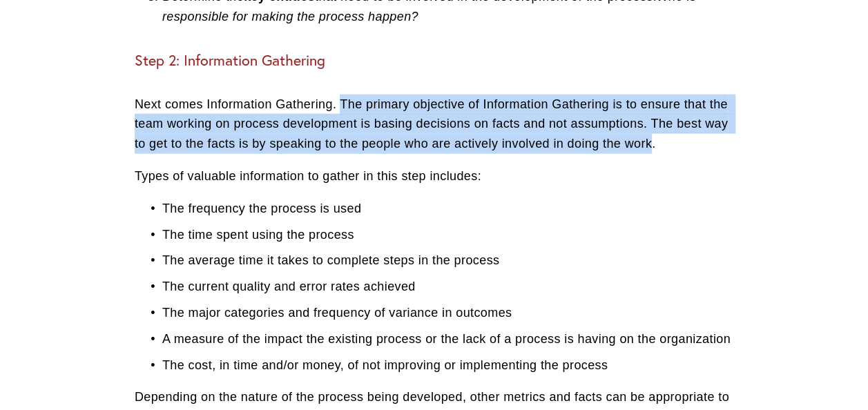 This screenshot has width=868, height=410. I want to click on p: Next comes Information Gathering. The primary objective of Information Gathering is to ensure tha..., so click(434, 124).